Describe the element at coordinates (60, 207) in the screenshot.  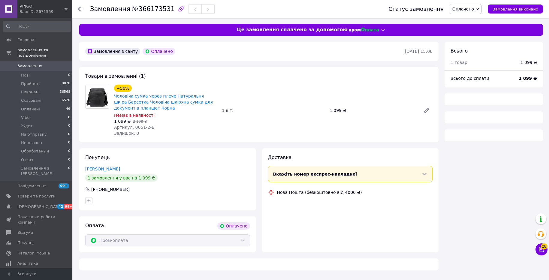
I see `span: 42` at that location.